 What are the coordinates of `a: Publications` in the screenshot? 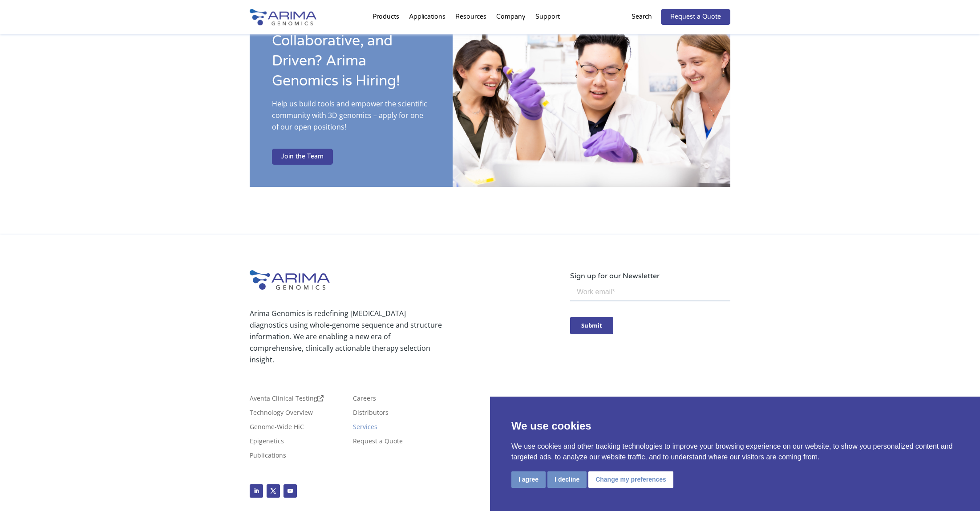 It's located at (268, 457).